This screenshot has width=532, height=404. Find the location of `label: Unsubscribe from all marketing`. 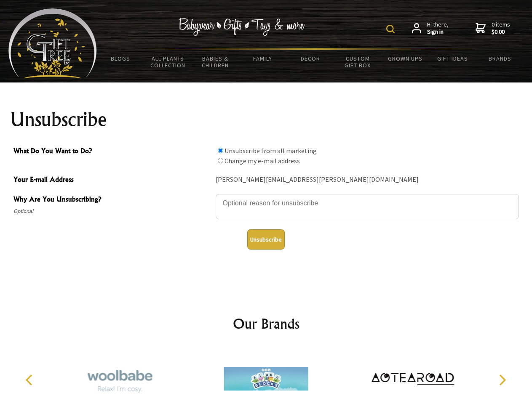

label: Unsubscribe from all marketing is located at coordinates (270, 151).